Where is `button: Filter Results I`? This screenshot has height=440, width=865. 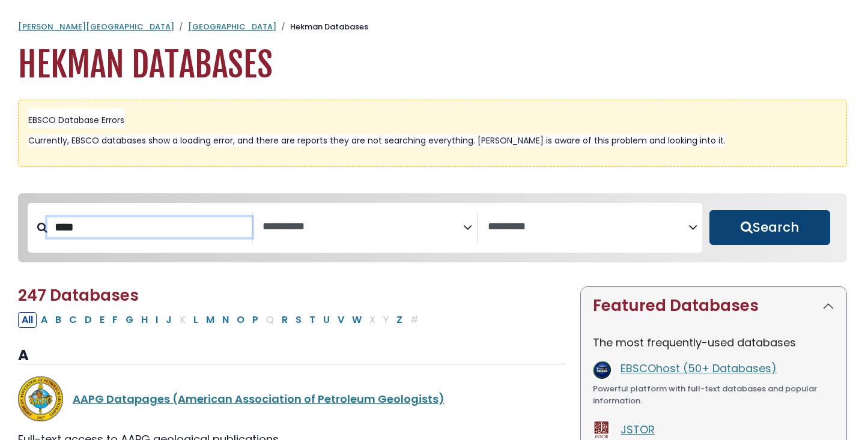 button: Filter Results I is located at coordinates (157, 320).